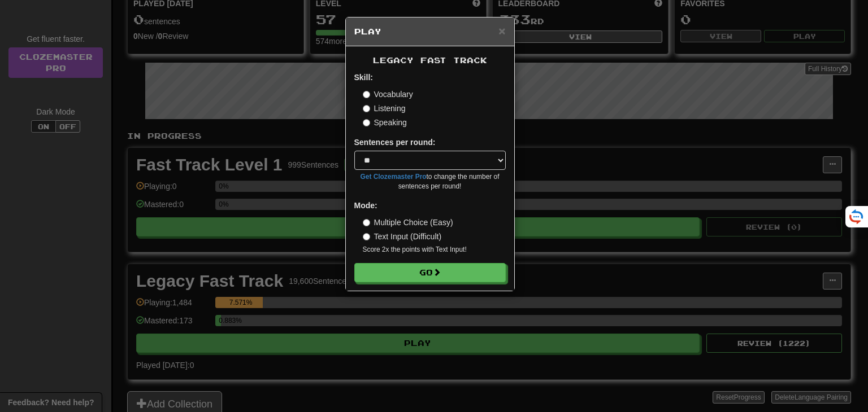 The image size is (868, 412). I want to click on label: Listening, so click(384, 109).